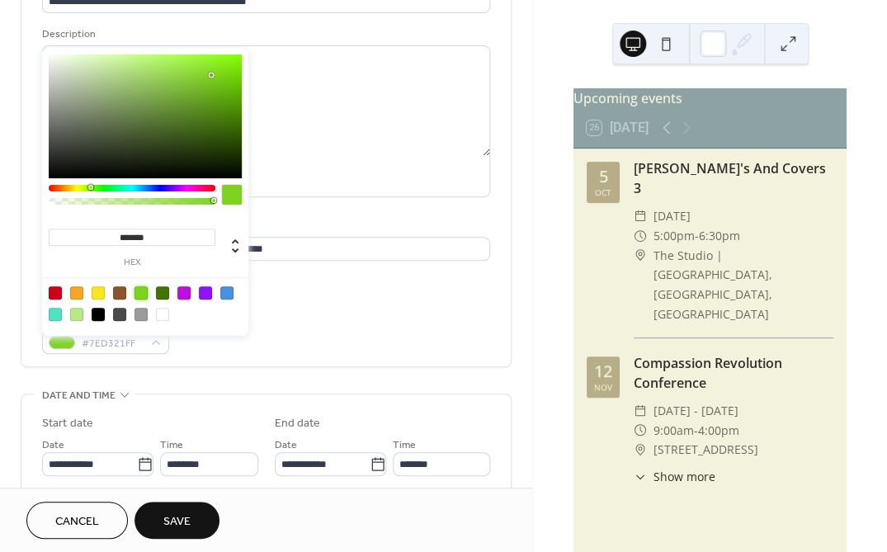  What do you see at coordinates (719, 236) in the screenshot?
I see `span: 6:30pm` at bounding box center [719, 236].